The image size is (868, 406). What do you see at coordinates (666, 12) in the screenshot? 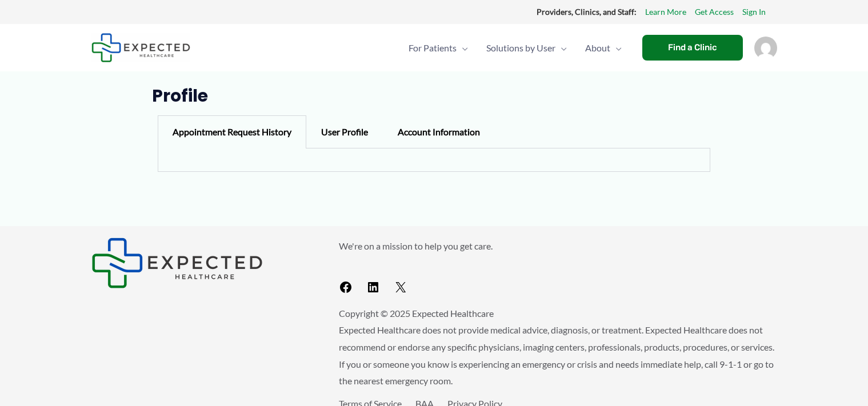
I see `a: Learn More` at bounding box center [666, 12].